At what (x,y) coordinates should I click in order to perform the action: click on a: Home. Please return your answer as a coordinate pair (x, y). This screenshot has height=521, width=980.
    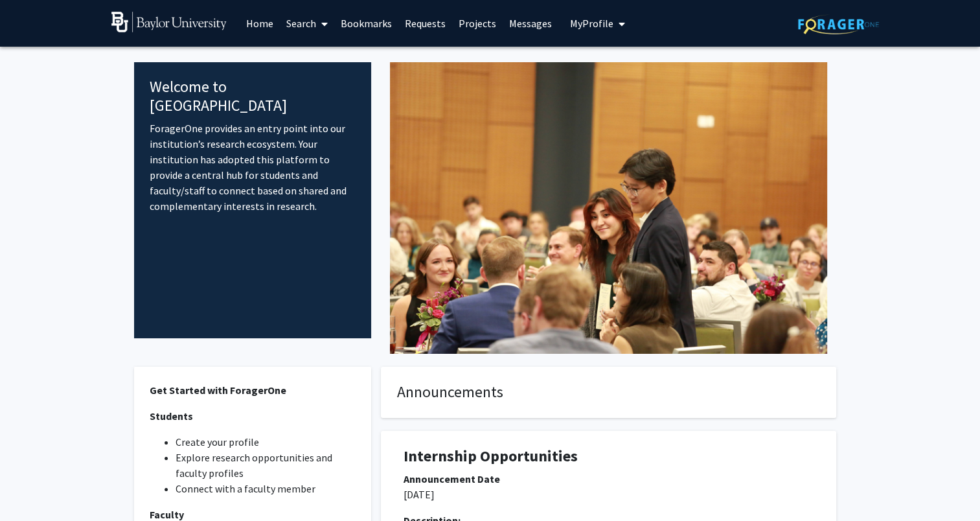
    Looking at the image, I should click on (260, 23).